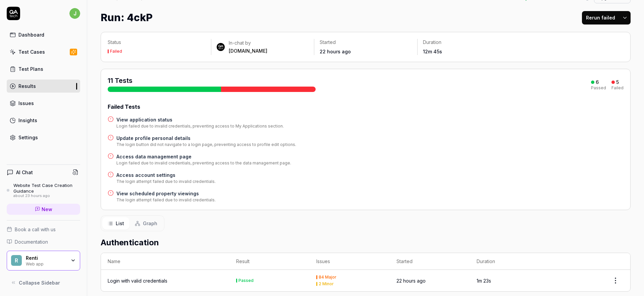  I want to click on div: Results, so click(27, 86).